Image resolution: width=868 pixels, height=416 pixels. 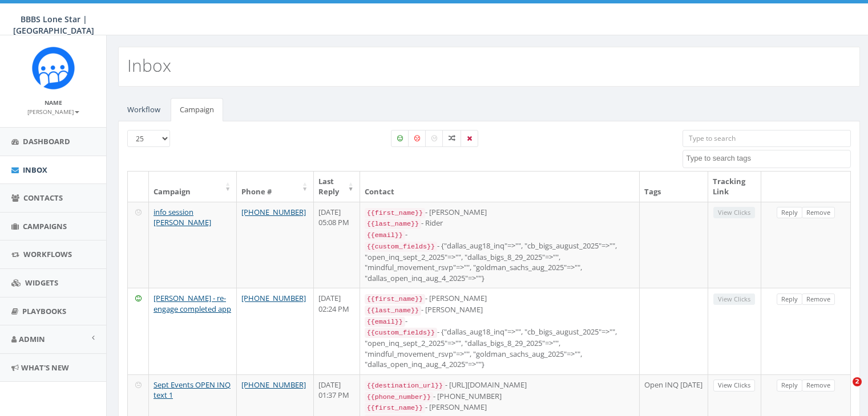 What do you see at coordinates (735, 186) in the screenshot?
I see `th: Tracking Link` at bounding box center [735, 186].